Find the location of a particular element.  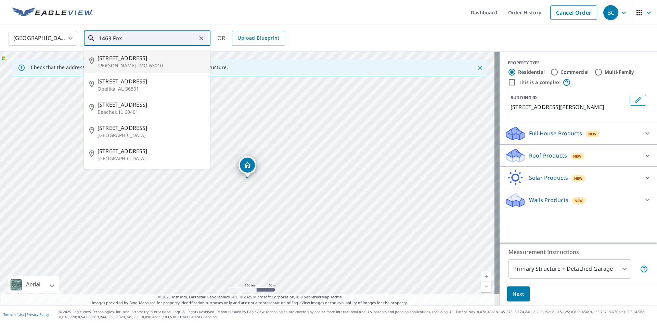

a: Cancel Order is located at coordinates (573, 13).